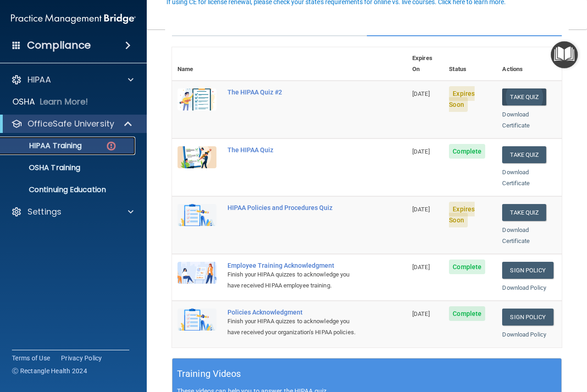 The image size is (587, 392). I want to click on div: Finish your HIPAA quizzes to acknowledge you have received HIPAA employee training., so click(294, 280).